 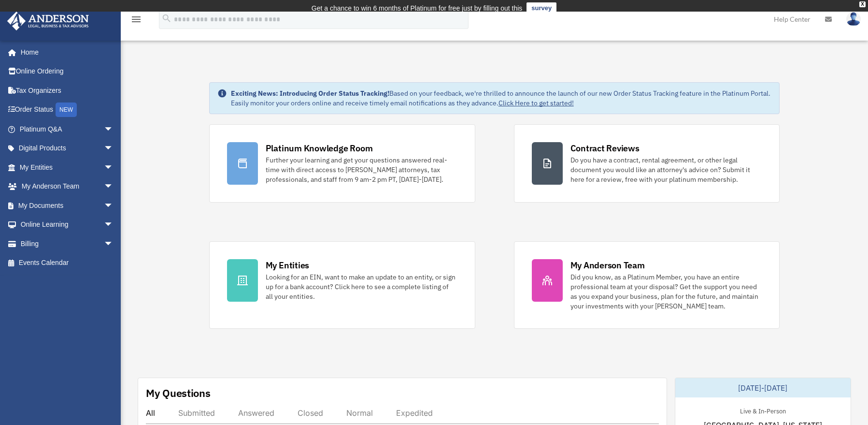 What do you see at coordinates (150, 413) in the screenshot?
I see `div: All` at bounding box center [150, 413].